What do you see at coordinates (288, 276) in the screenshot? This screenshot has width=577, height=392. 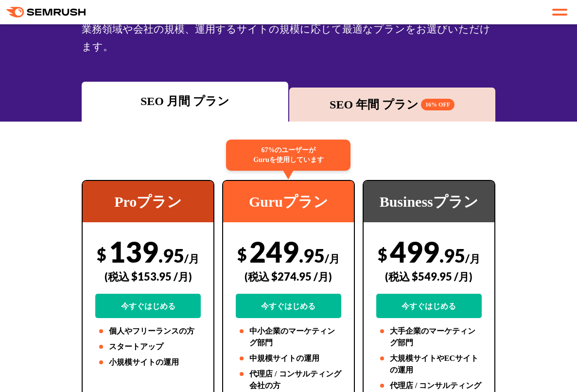 I see `div: (税込 $274.95 /月)` at bounding box center [288, 276].